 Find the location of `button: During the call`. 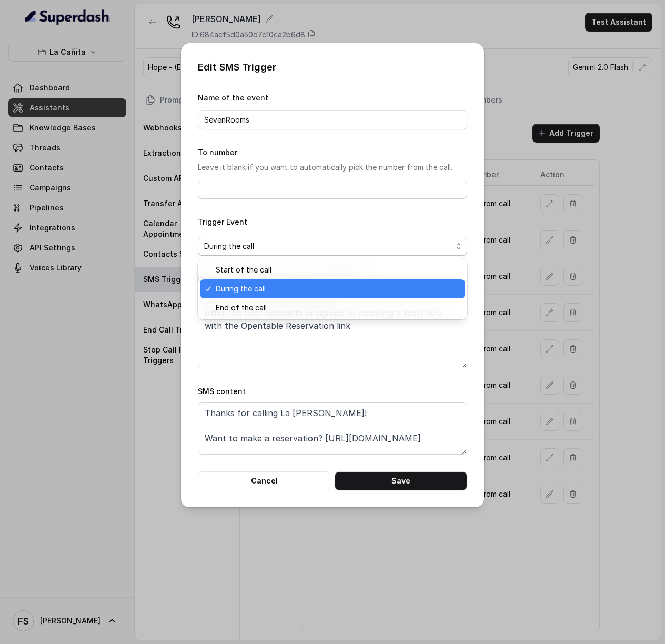

button: During the call is located at coordinates (332, 247).